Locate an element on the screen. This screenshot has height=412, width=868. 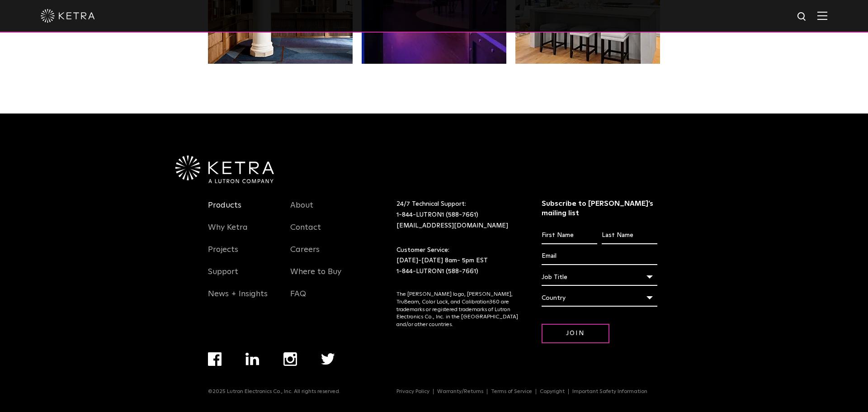
a: FAQ is located at coordinates (298, 299).